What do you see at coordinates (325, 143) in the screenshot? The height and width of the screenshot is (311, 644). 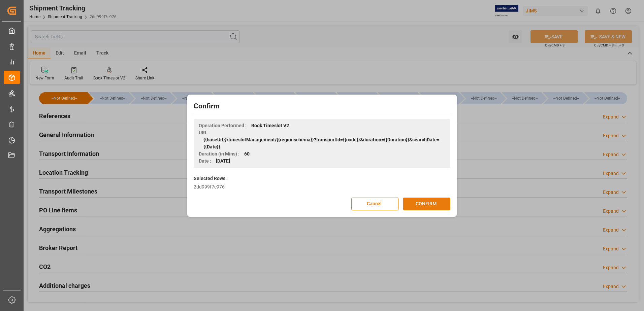 I see `span: {{baseUrl}}/timeslotManagement/{{regionschema}}?transportId={{code}}&duration={{Duration}}&search...` at bounding box center [325, 143].